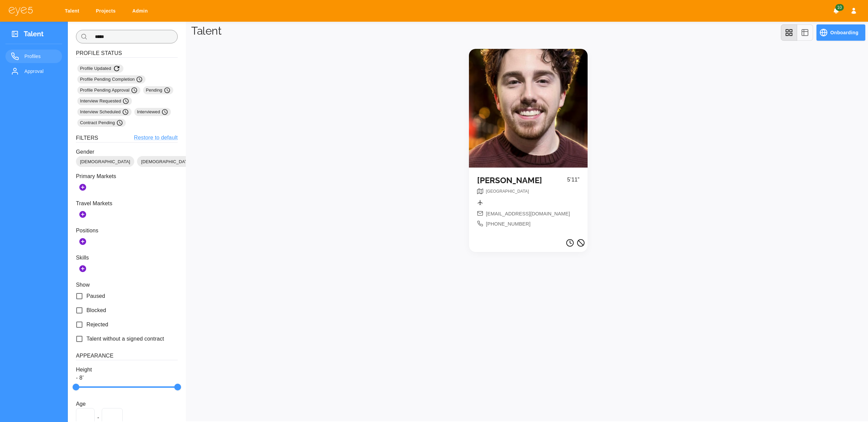  I want to click on button: grid, so click(789, 32).